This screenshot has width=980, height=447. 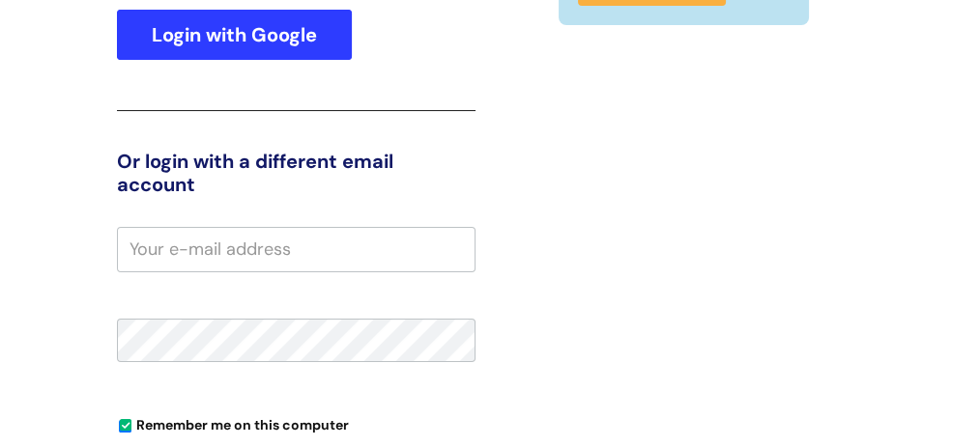 What do you see at coordinates (295, 173) in the screenshot?
I see `h3: Or login with a different email account` at bounding box center [295, 173].